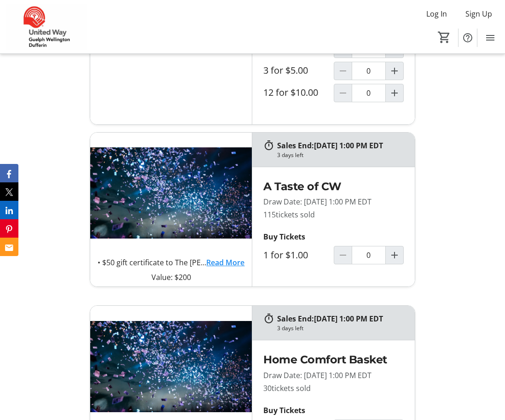 This screenshot has height=420, width=505. What do you see at coordinates (286, 255) in the screenshot?
I see `label: 1 for $1.00` at bounding box center [286, 255].